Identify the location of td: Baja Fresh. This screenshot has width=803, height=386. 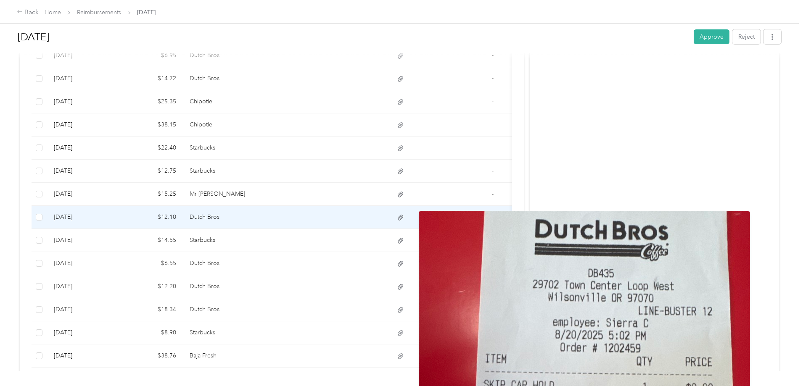
(231, 356).